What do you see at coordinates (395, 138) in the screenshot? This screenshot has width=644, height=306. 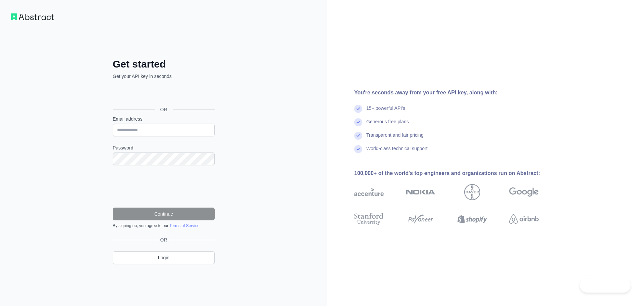 I see `div: Transparent and fair pricing` at bounding box center [395, 138].